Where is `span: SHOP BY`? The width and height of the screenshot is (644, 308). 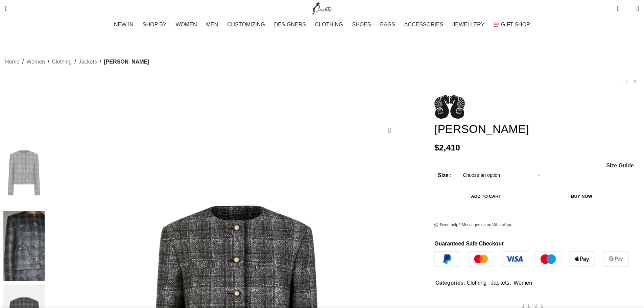
span: SHOP BY is located at coordinates (154, 25).